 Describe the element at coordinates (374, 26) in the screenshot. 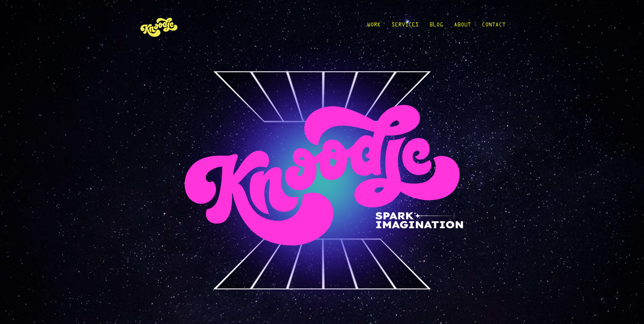

I see `a: Work` at that location.